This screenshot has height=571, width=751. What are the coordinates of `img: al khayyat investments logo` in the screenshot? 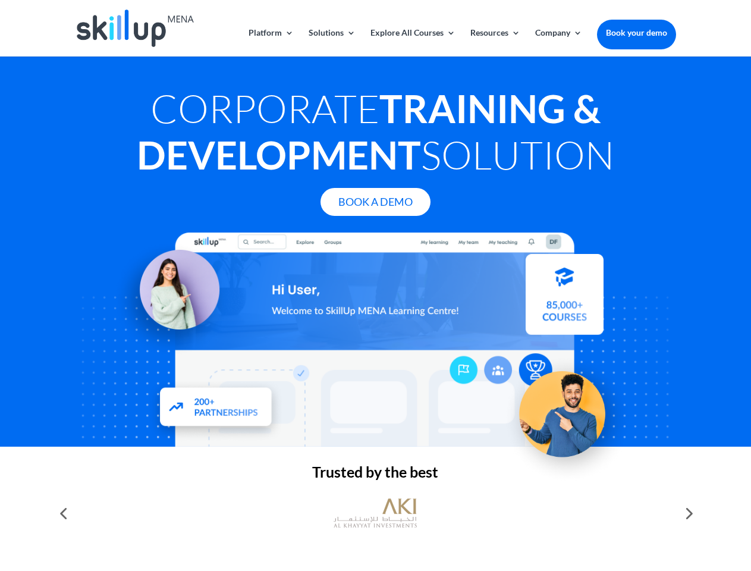 It's located at (375, 513).